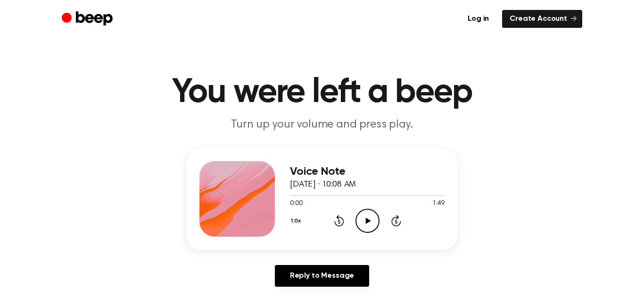  What do you see at coordinates (296, 204) in the screenshot?
I see `span: 0:00` at bounding box center [296, 204].